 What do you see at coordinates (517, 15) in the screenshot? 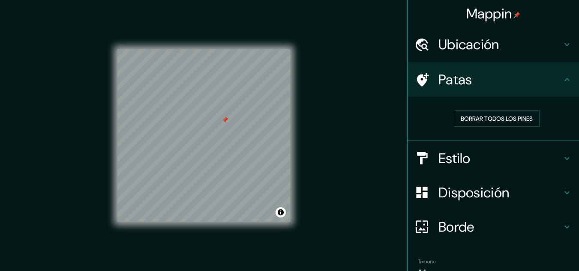
I see `img: pin-icon.png` at bounding box center [517, 15].